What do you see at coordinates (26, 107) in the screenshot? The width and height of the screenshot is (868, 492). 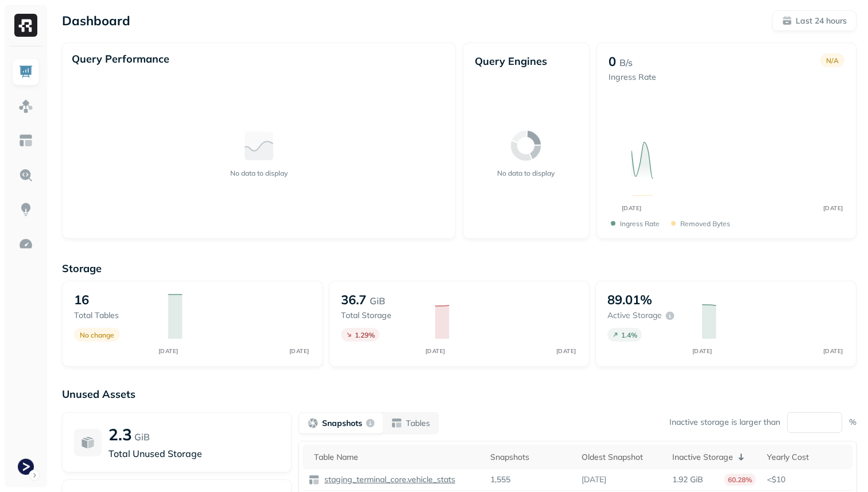 I see `img: Assets` at bounding box center [26, 107].